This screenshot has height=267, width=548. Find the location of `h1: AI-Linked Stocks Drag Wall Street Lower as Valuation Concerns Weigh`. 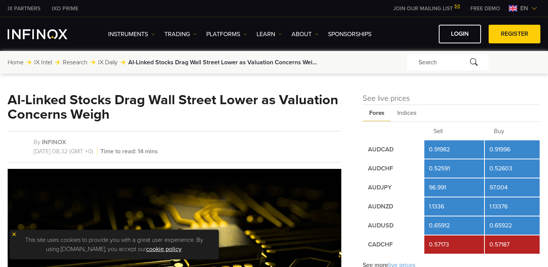

h1: AI-Linked Stocks Drag Wall Street Lower as Valuation Concerns Weigh is located at coordinates (174, 107).